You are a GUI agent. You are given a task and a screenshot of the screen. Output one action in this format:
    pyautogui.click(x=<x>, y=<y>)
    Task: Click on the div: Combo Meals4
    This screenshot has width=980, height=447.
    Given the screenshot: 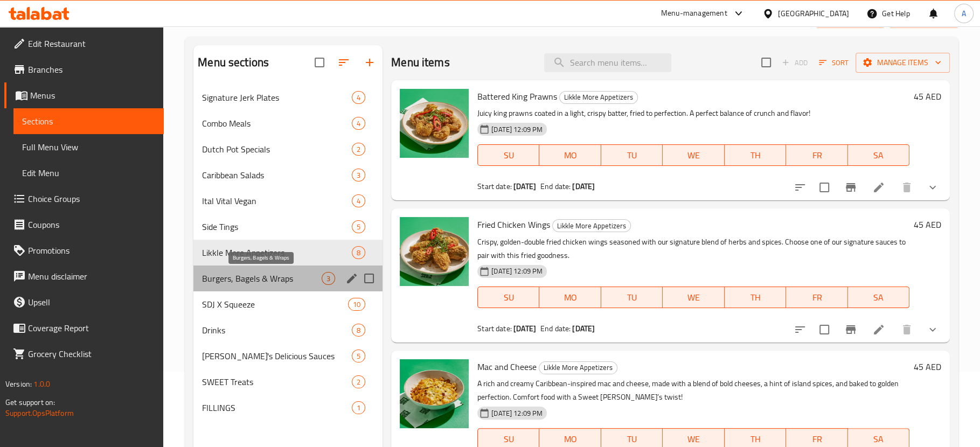 What is the action you would take?
    pyautogui.click(x=288, y=123)
    